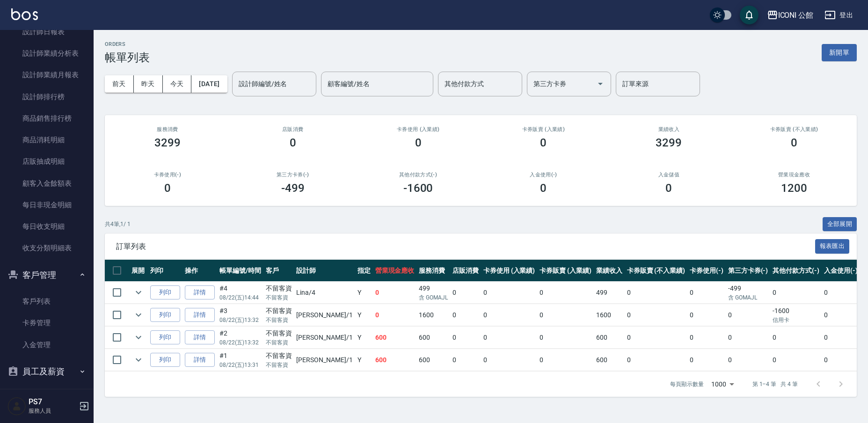  What do you see at coordinates (47, 372) in the screenshot?
I see `button: 員工及薪資` at bounding box center [47, 372].